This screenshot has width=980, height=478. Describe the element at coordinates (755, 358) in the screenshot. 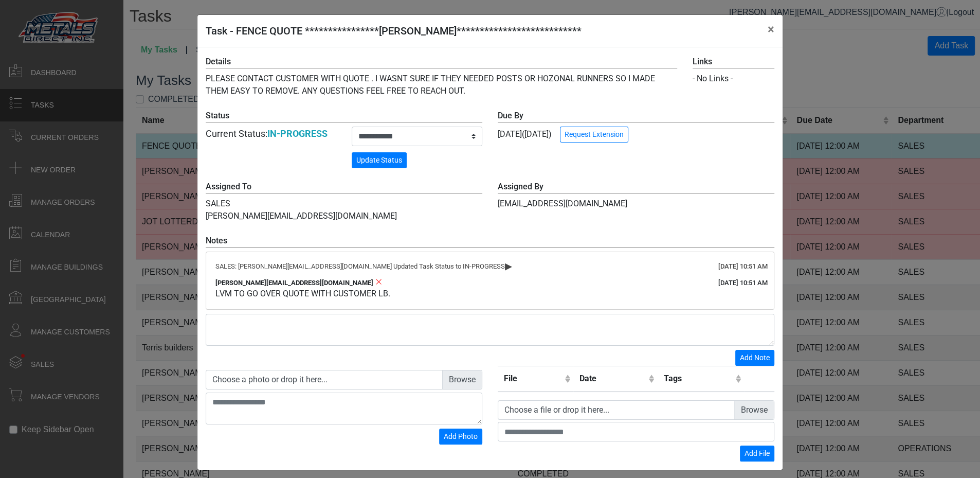

I see `span: Add Note` at that location.